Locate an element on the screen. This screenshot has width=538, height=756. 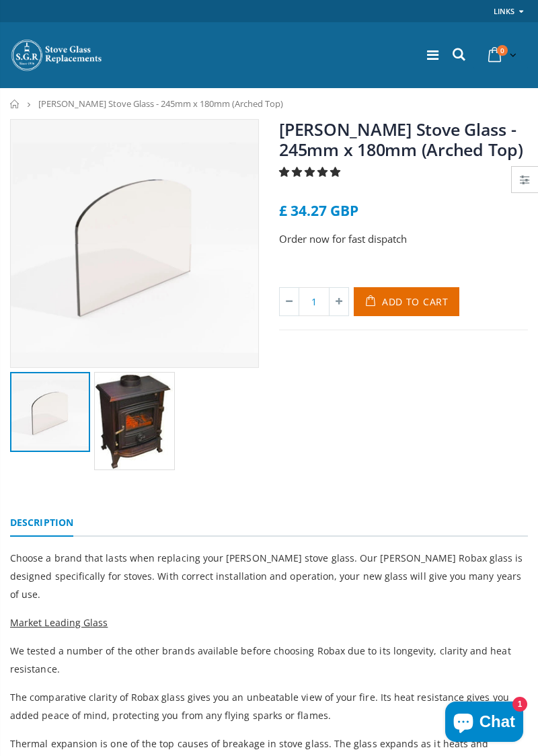
span: £ 34.27 GBP is located at coordinates (319, 210).